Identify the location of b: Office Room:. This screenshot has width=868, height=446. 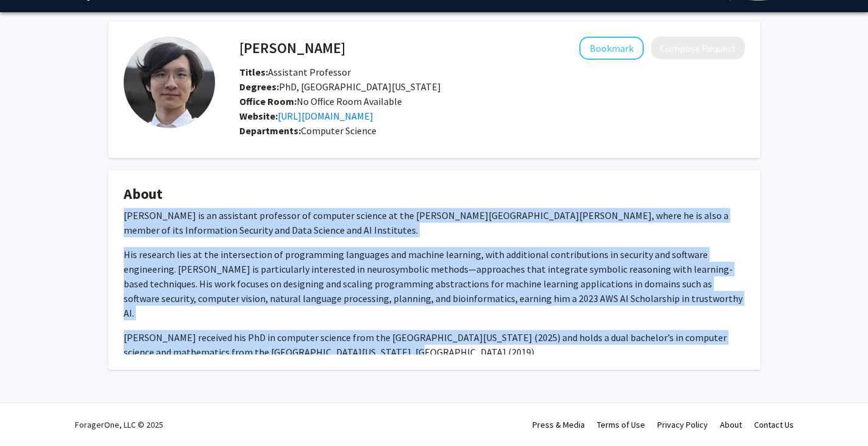
(268, 101).